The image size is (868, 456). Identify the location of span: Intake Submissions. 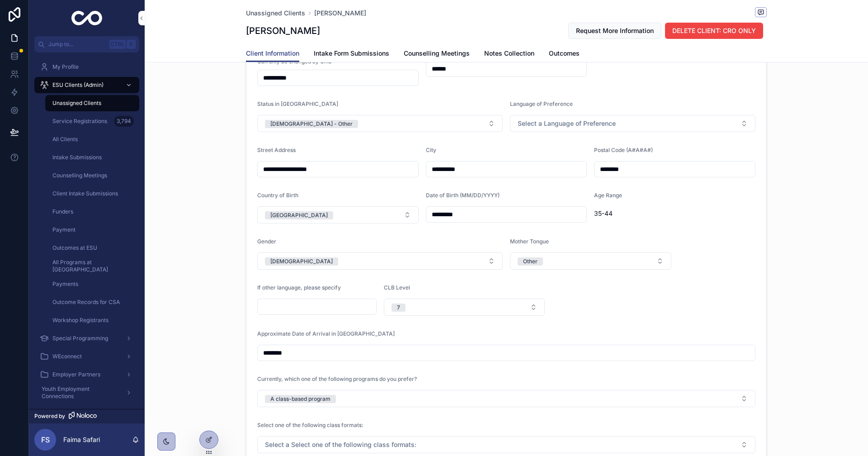
(77, 157).